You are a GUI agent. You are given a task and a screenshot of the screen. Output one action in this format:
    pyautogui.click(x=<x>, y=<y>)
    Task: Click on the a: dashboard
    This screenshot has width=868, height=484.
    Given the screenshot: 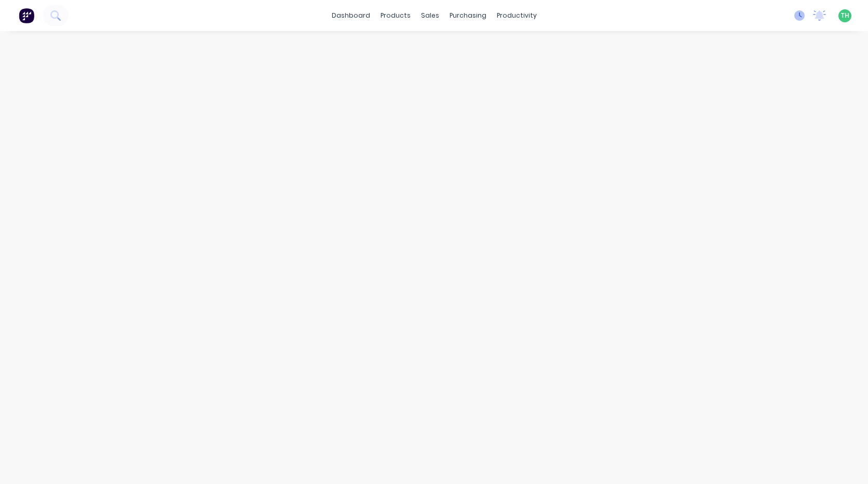 What is the action you would take?
    pyautogui.click(x=351, y=16)
    